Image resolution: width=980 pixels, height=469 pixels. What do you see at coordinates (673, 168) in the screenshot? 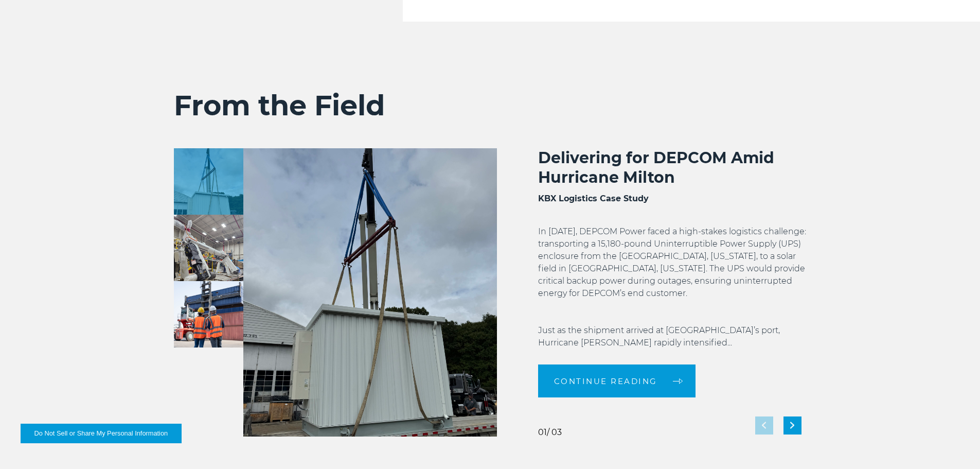
I see `h2: Delivering for DEPCOM Amid Hurricane Milton` at bounding box center [673, 168].